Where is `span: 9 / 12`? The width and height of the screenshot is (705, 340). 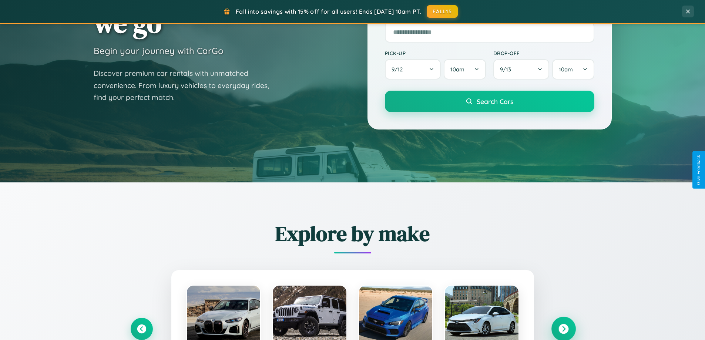
span: 9 / 12 is located at coordinates (399, 69).